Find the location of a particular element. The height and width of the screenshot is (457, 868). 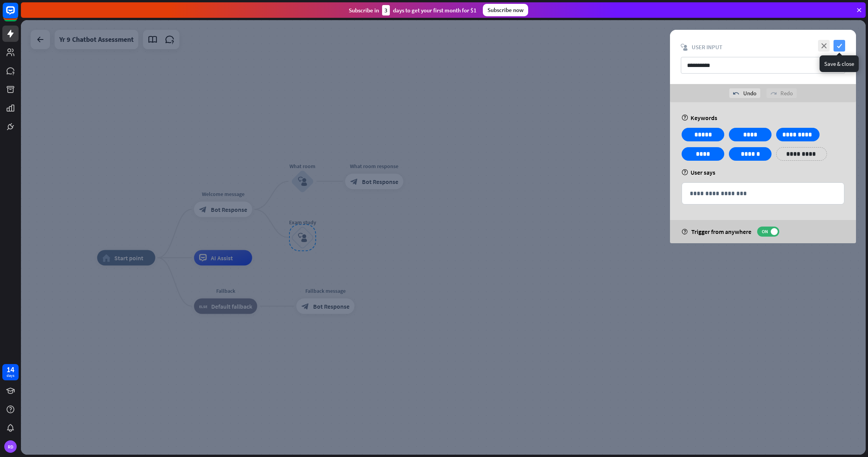

div: Subscribe now is located at coordinates (505, 10).